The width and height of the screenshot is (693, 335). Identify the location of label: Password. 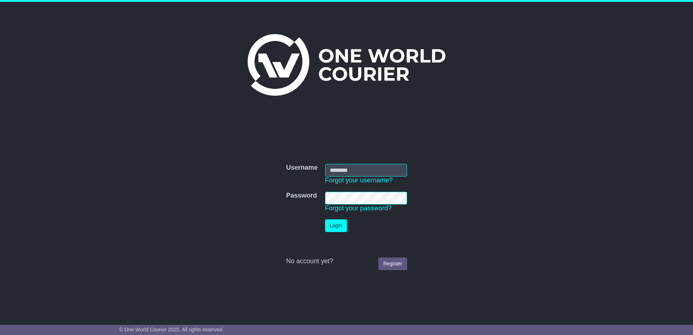
(301, 196).